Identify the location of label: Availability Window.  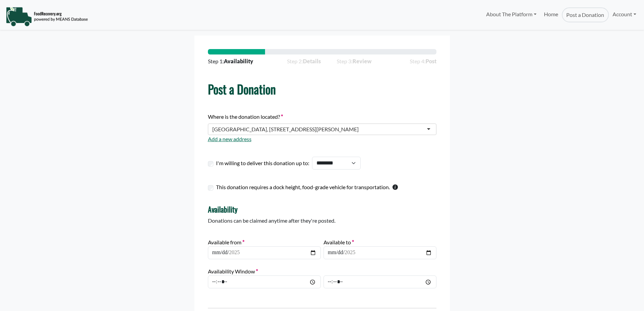
(233, 271).